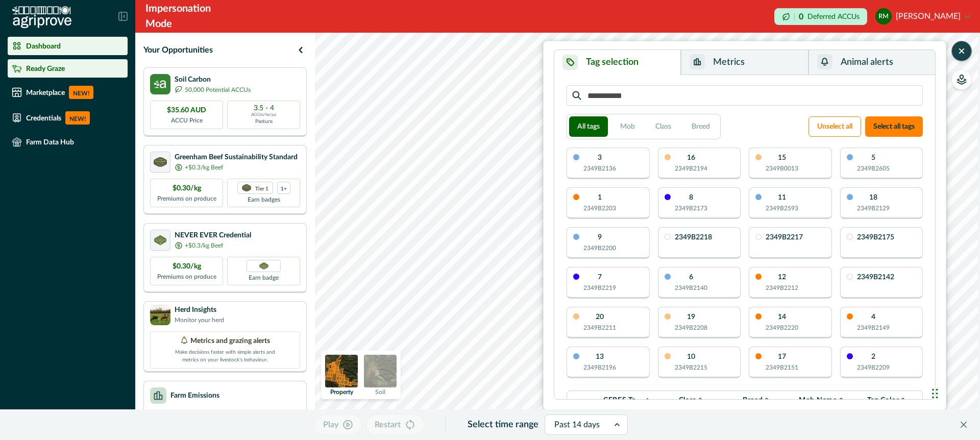  I want to click on p: Earn badges, so click(264, 199).